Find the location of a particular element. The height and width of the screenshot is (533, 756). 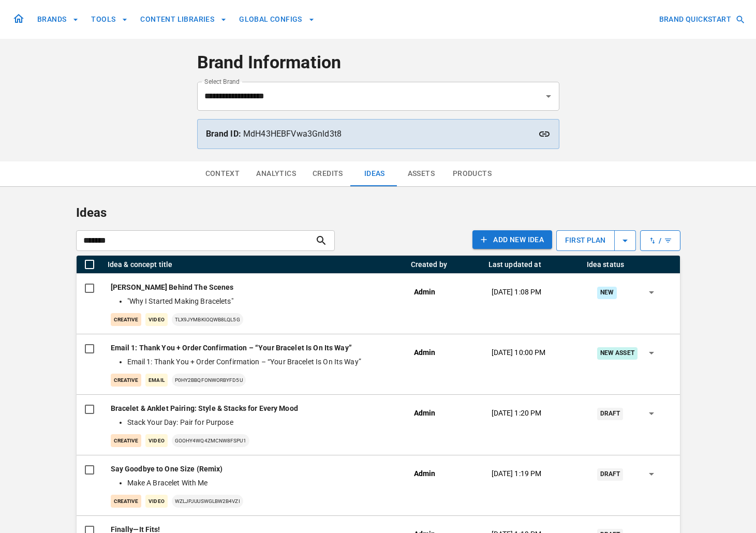

button: BRANDS is located at coordinates (58, 19).